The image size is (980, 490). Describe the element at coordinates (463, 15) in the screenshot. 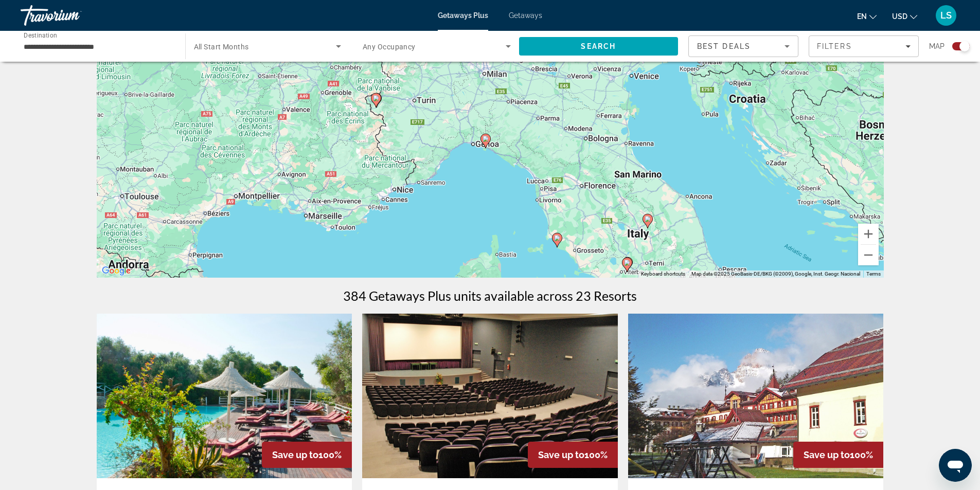

I see `a: Getaways Plus` at that location.